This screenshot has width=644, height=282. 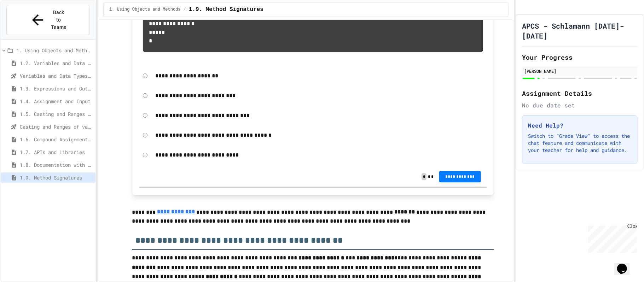 What do you see at coordinates (48, 20) in the screenshot?
I see `button: Back to Teams` at bounding box center [48, 20].